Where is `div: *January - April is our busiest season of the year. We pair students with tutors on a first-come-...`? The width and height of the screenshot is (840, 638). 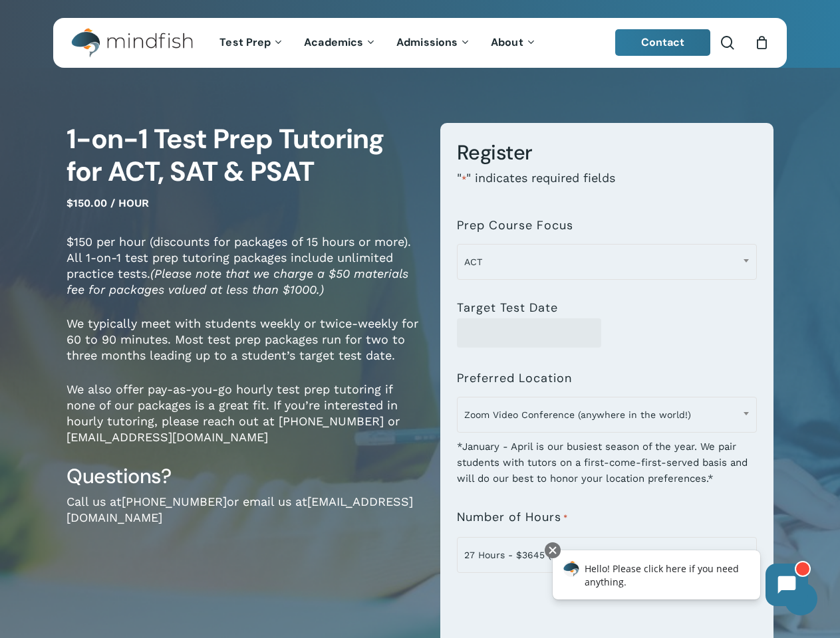
div: *January - April is our busiest season of the year. We pair students with tutors on a first-come-... is located at coordinates (607, 459).